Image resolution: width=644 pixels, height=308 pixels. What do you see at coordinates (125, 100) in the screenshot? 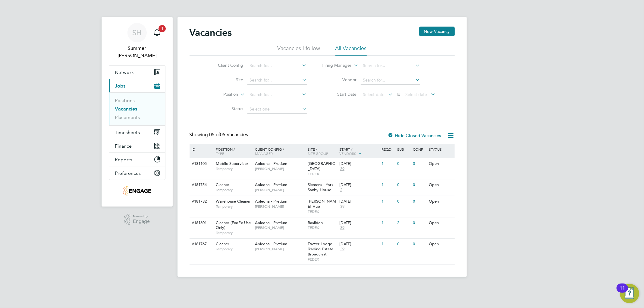
I see `a: Positions` at bounding box center [125, 100].